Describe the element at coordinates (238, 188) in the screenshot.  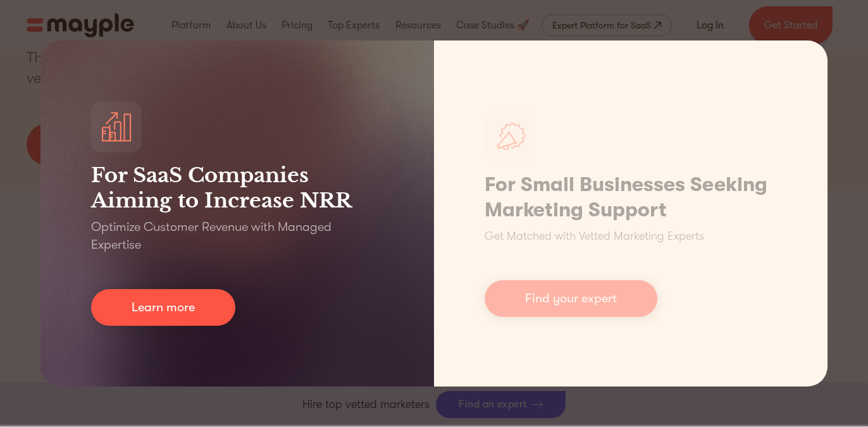
I see `h3: For SaaS Companies Aiming to Increase NRR` at that location.